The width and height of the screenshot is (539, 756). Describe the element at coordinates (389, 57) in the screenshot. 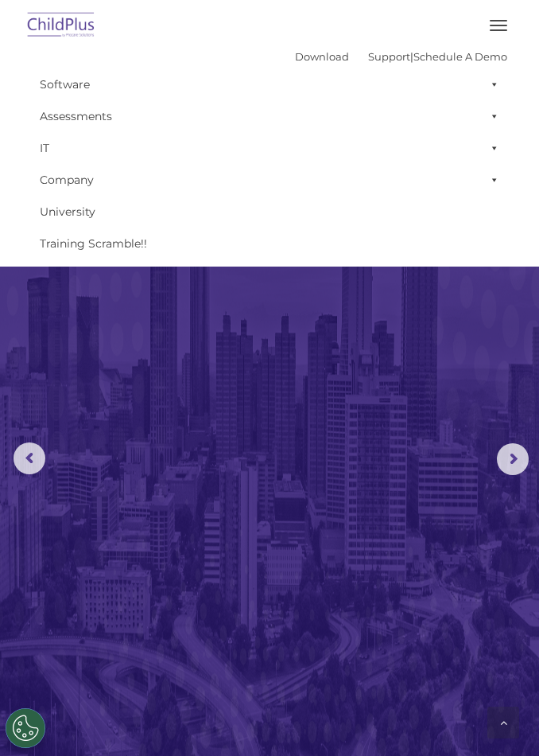

I see `a: Support` at that location.